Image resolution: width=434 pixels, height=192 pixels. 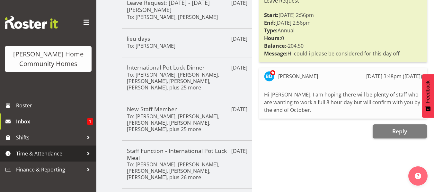 What do you see at coordinates (272, 38) in the screenshot?
I see `strong: Hours:` at bounding box center [272, 38].